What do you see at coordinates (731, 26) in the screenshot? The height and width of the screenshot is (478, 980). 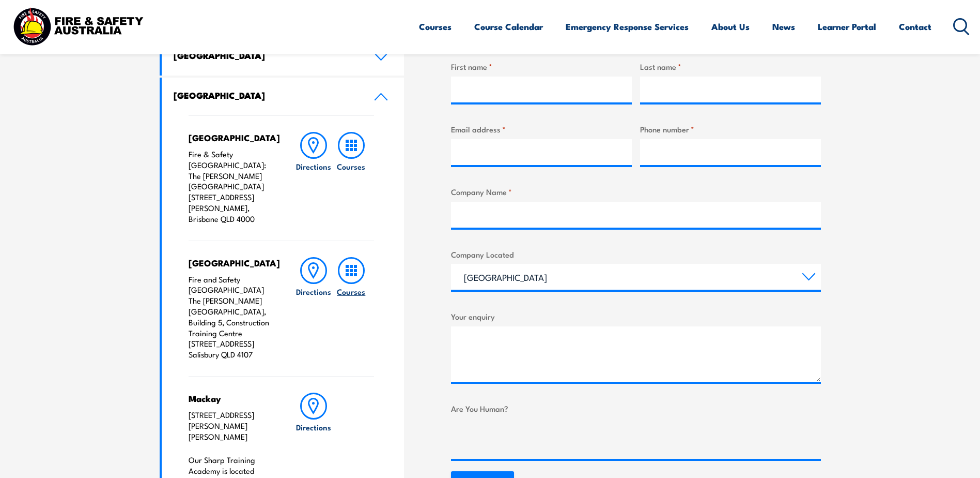 I see `a: About Us` at bounding box center [731, 26].